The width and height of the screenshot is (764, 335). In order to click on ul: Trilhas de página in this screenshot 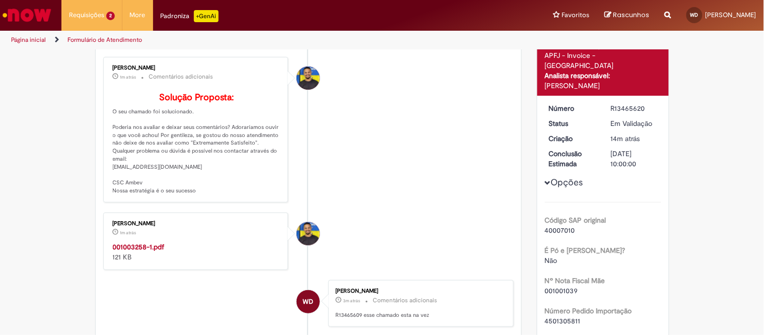, I will do `click(254, 40)`.